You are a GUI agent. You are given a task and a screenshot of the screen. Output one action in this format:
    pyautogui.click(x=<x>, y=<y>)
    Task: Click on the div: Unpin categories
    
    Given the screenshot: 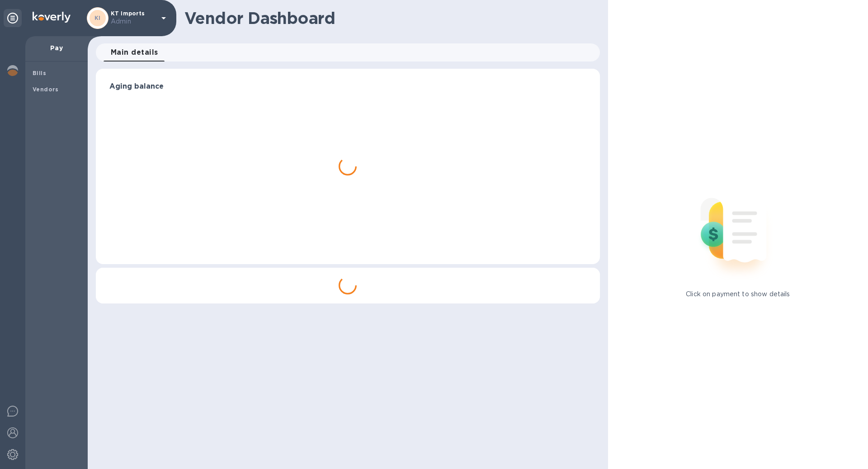 What is the action you would take?
    pyautogui.click(x=12, y=18)
    